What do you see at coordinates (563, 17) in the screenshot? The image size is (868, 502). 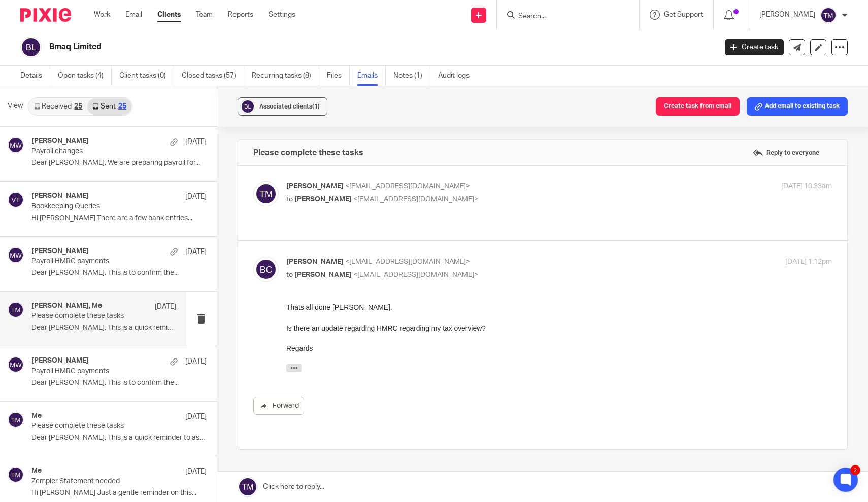 I see `input: Search` at bounding box center [563, 17].